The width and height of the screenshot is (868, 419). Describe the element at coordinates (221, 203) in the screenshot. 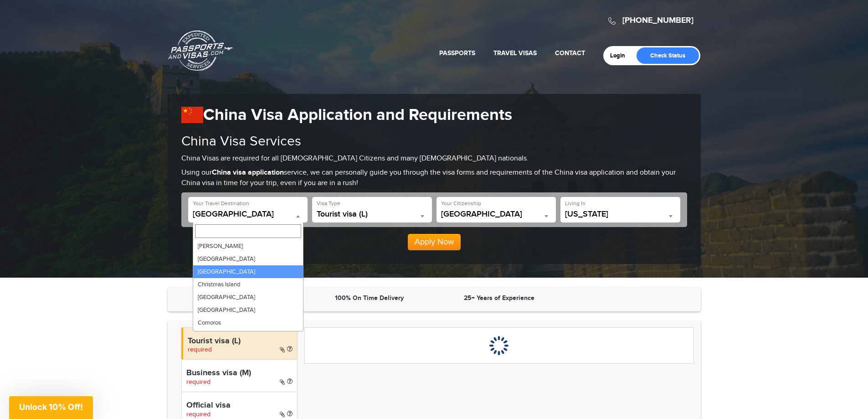

I see `label: Your Travel Destination` at that location.